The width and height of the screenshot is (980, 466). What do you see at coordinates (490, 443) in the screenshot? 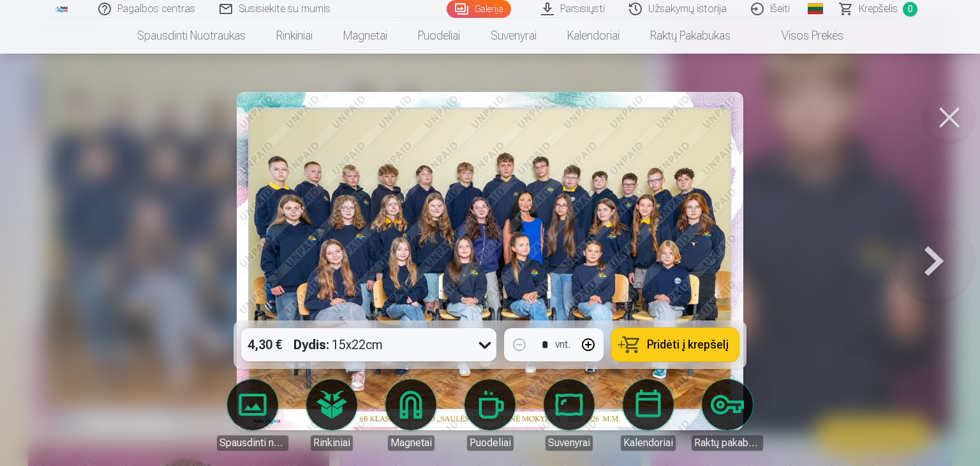
I see `div: Puodeliai` at bounding box center [490, 443].